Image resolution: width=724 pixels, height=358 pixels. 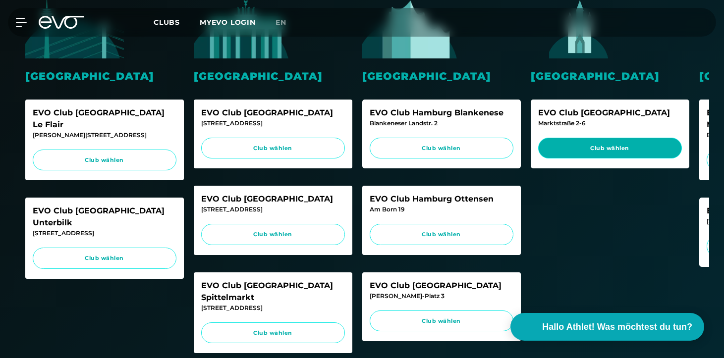 I want to click on div: EVO Club Hamburg Ottensen, so click(x=441, y=199).